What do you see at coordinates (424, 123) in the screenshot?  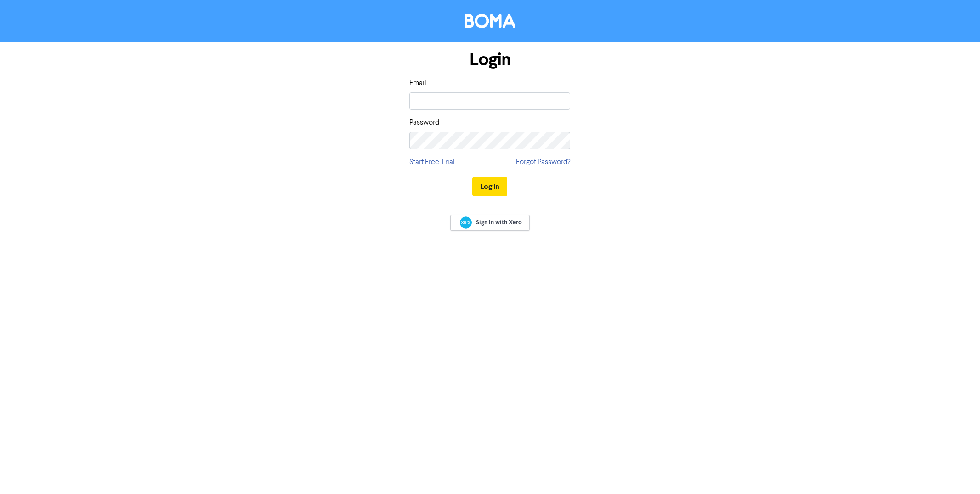 I see `label: Password` at bounding box center [424, 123].